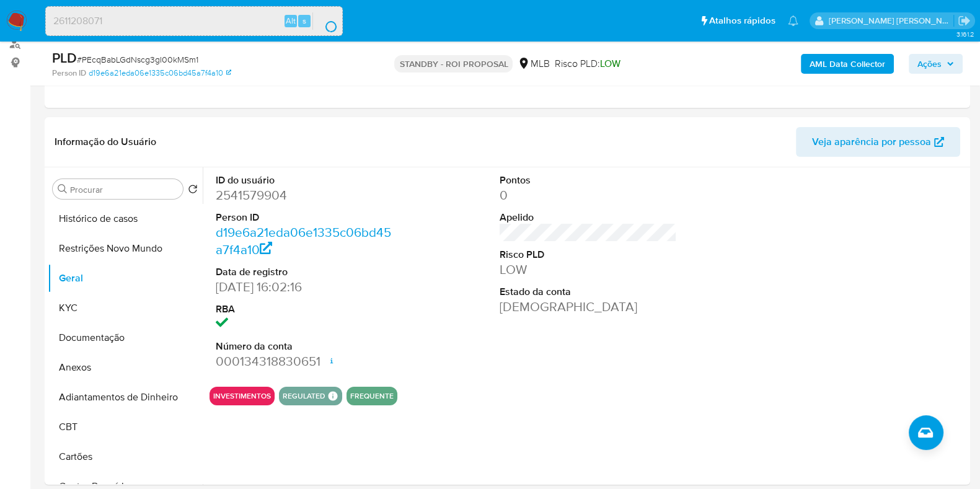 The image size is (980, 489). Describe the element at coordinates (588, 255) in the screenshot. I see `dt: Risco PLD` at that location.